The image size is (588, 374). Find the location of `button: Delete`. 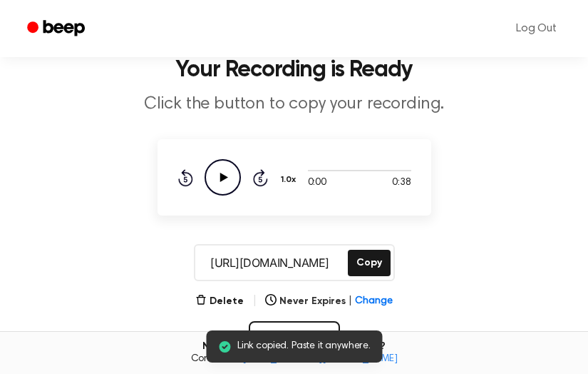

button: Delete is located at coordinates (220, 301).